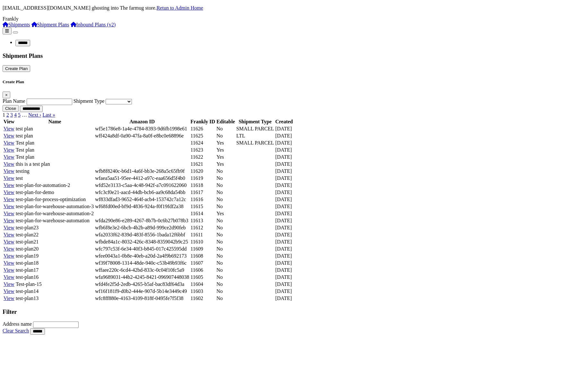 This screenshot has width=569, height=371. What do you see at coordinates (203, 122) in the screenshot?
I see `th: Frankly ID` at bounding box center [203, 122].